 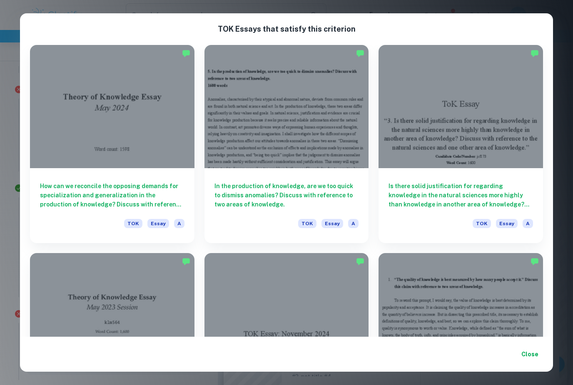 I want to click on h2: TOK Essay s that satisfy this criterion, so click(x=286, y=24).